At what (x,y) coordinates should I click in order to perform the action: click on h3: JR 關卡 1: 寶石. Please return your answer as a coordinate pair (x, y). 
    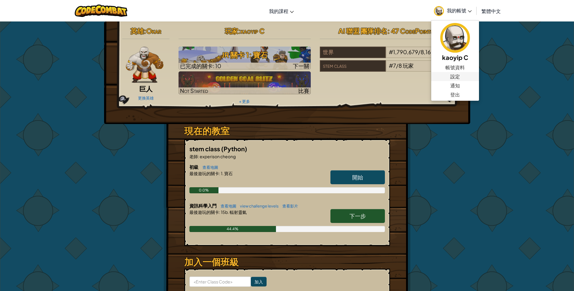
    Looking at the image, I should click on (245, 55).